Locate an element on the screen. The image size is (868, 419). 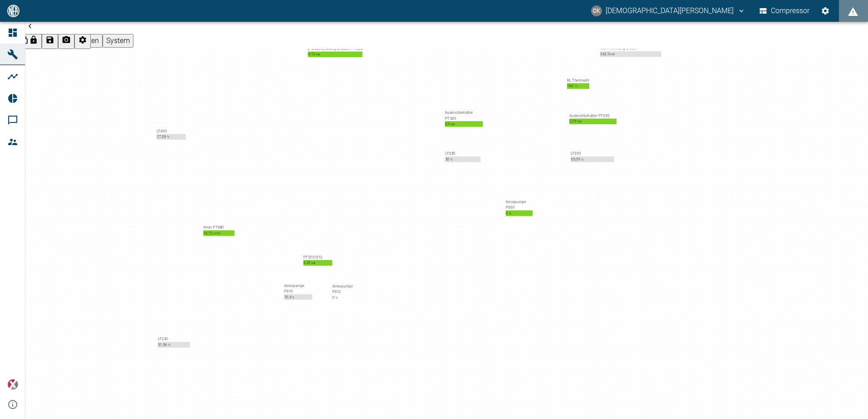
span: 5,25 is located at coordinates (309, 263).